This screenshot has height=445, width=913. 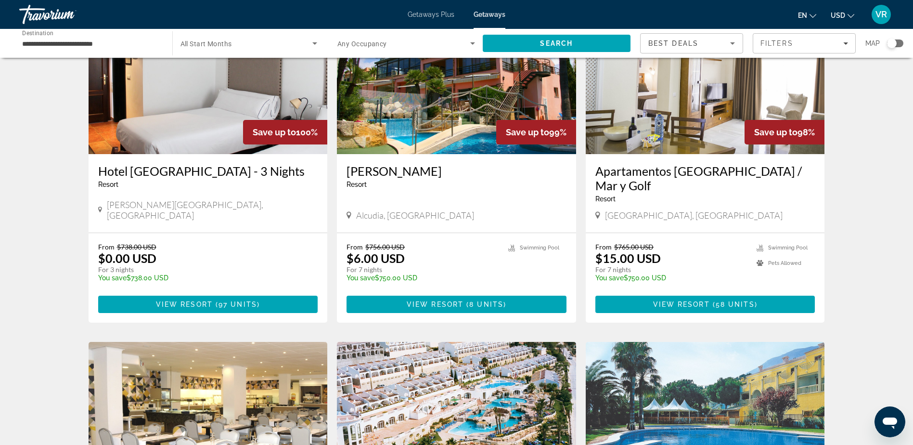 What do you see at coordinates (67, 14) in the screenshot?
I see `a: Travorium` at bounding box center [67, 14].